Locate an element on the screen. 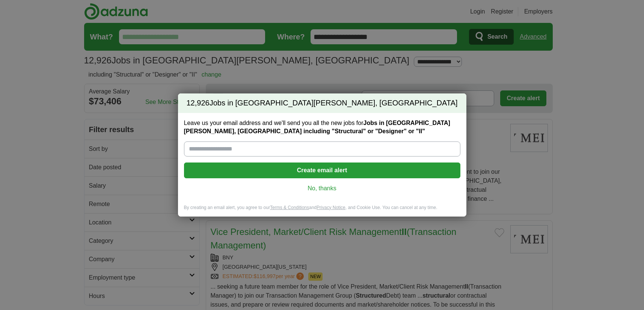 The width and height of the screenshot is (644, 310). a: No, thanks is located at coordinates (322, 189).